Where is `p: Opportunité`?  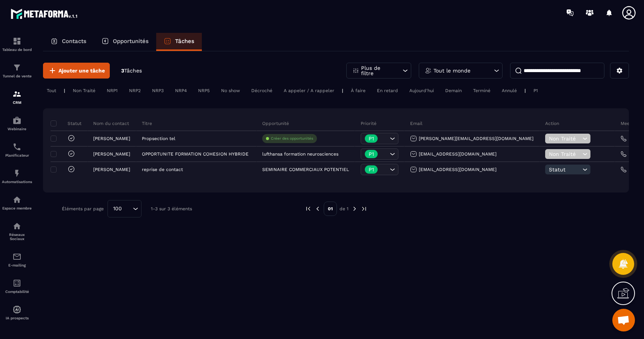 p: Opportunité is located at coordinates (276, 123).